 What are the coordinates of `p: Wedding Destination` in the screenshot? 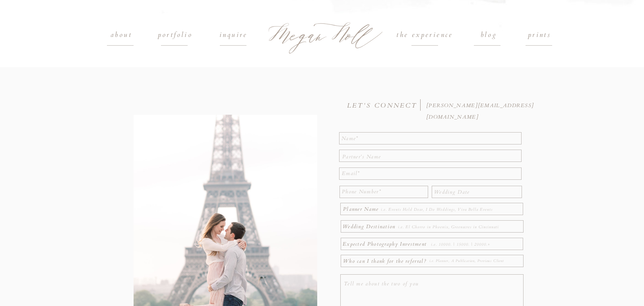 It's located at (369, 226).